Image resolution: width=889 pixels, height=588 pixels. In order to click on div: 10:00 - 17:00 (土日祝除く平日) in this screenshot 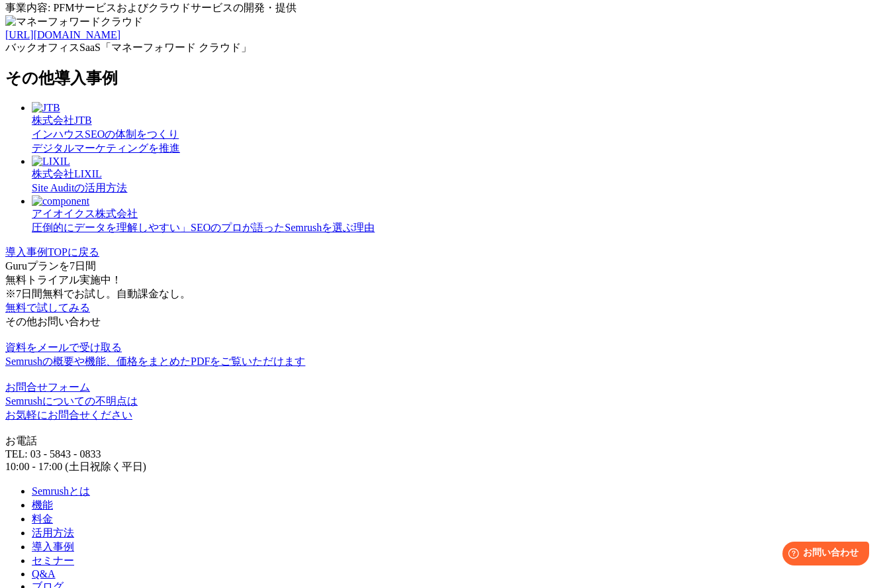, I will do `click(444, 467)`.